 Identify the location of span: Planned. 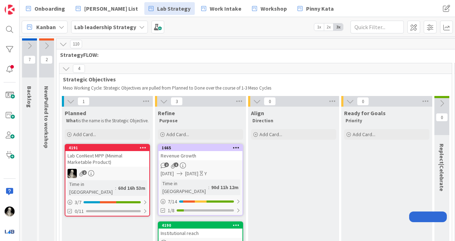
(75, 113).